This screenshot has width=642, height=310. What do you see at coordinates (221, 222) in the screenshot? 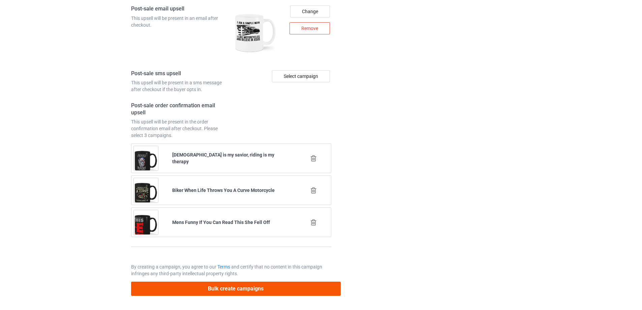
I see `b: Mens Funny If You Can Read This She Fell Off` at bounding box center [221, 222].